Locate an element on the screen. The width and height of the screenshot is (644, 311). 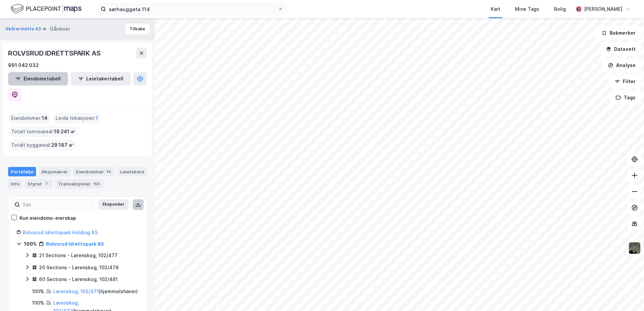
div: 60 Sections - Lørenskog, 102/481 is located at coordinates (78, 280).